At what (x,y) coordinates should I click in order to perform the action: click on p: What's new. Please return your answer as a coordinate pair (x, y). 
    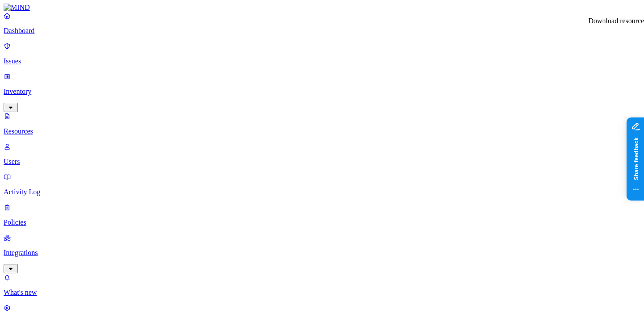
    Looking at the image, I should click on (322, 293).